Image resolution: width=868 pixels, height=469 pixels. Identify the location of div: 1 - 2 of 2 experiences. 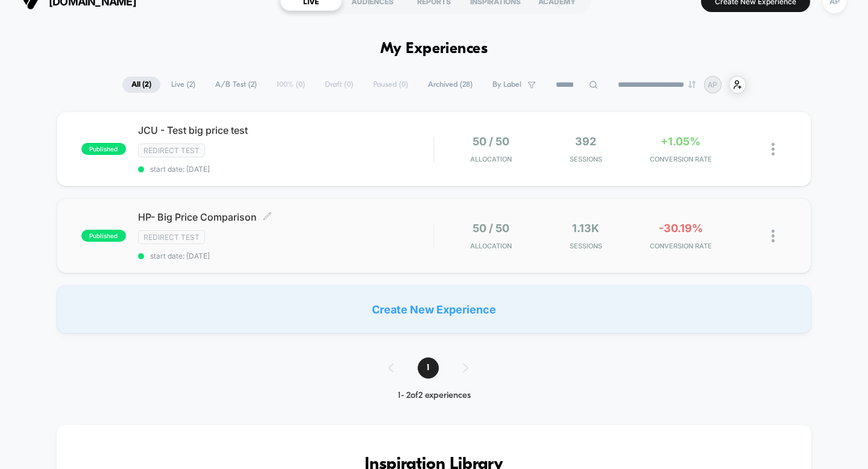
(434, 396).